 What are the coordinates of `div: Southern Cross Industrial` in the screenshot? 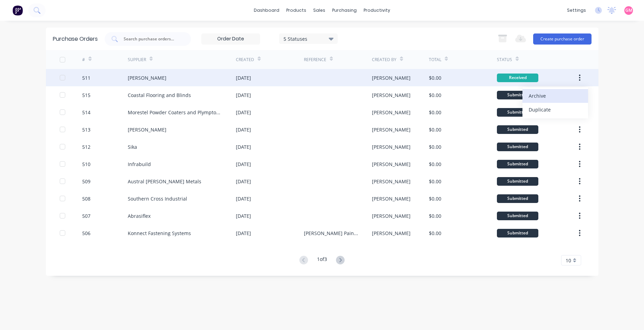 It's located at (158, 199).